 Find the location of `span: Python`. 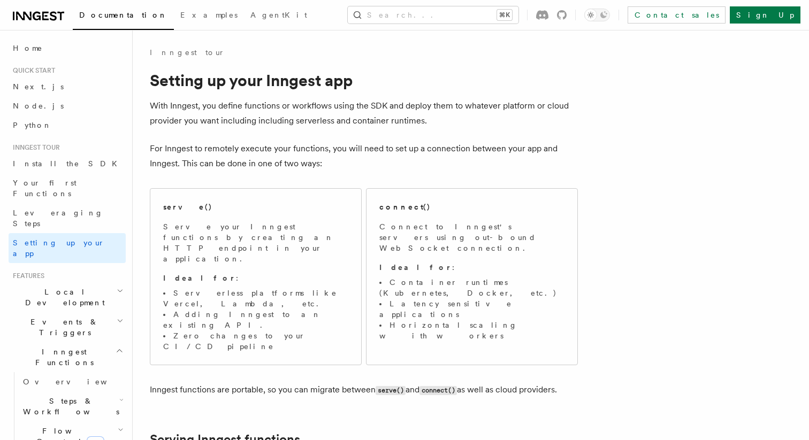

span: Python is located at coordinates (32, 125).